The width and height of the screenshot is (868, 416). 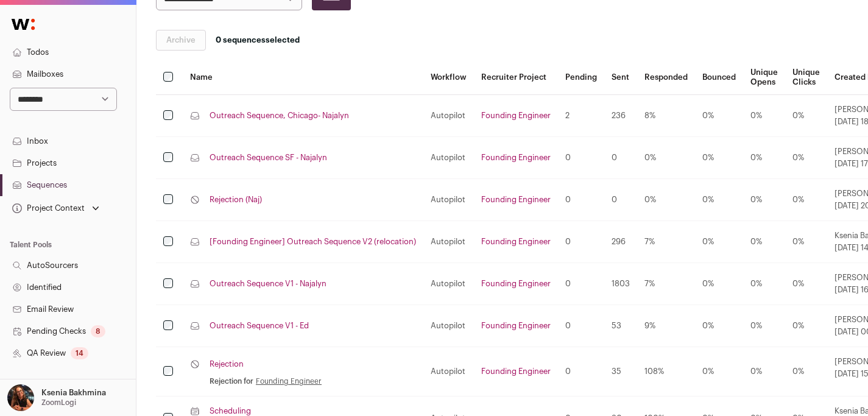 I want to click on th: Recruiter Project, so click(x=516, y=77).